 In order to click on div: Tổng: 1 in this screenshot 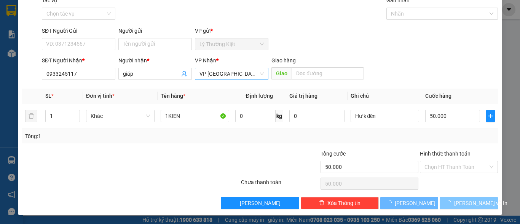, I will do `click(113, 136)`.